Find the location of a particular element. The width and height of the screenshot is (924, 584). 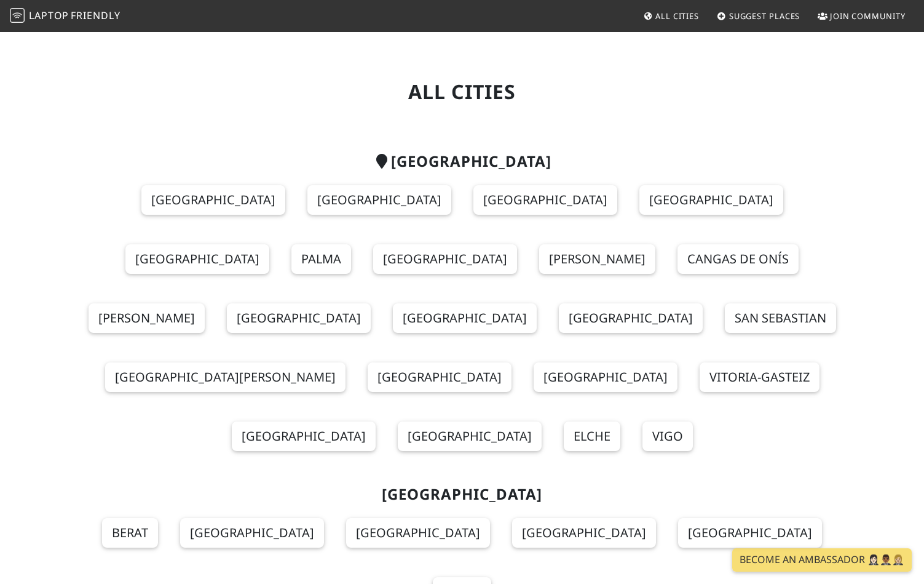

a: Become an Ambassador 🤵🏻‍♀️🤵🏾‍♂️🤵🏼‍♀️ is located at coordinates (822, 559).